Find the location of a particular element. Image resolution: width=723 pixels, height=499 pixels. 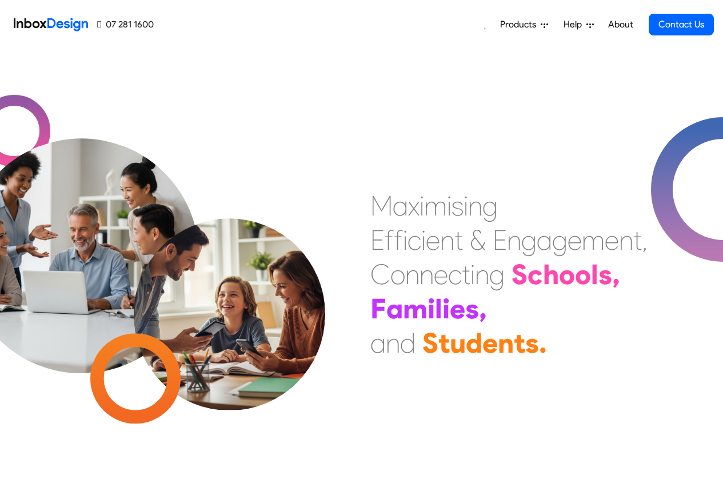

img: parents_with_child.png is located at coordinates (229, 290).